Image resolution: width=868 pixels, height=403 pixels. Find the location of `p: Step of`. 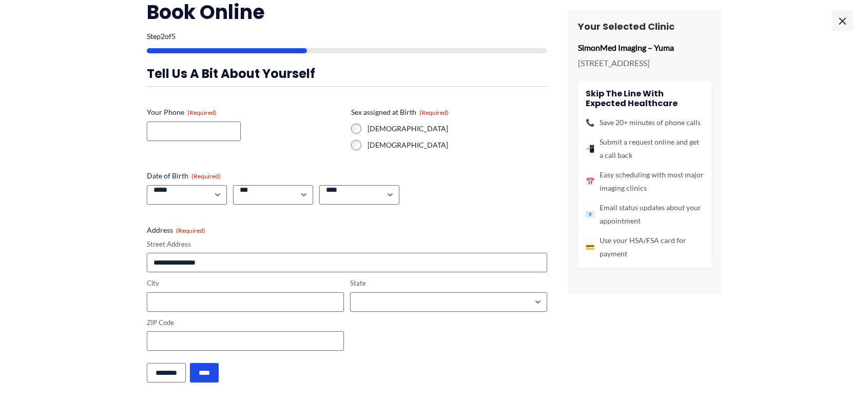

p: Step of is located at coordinates (347, 36).